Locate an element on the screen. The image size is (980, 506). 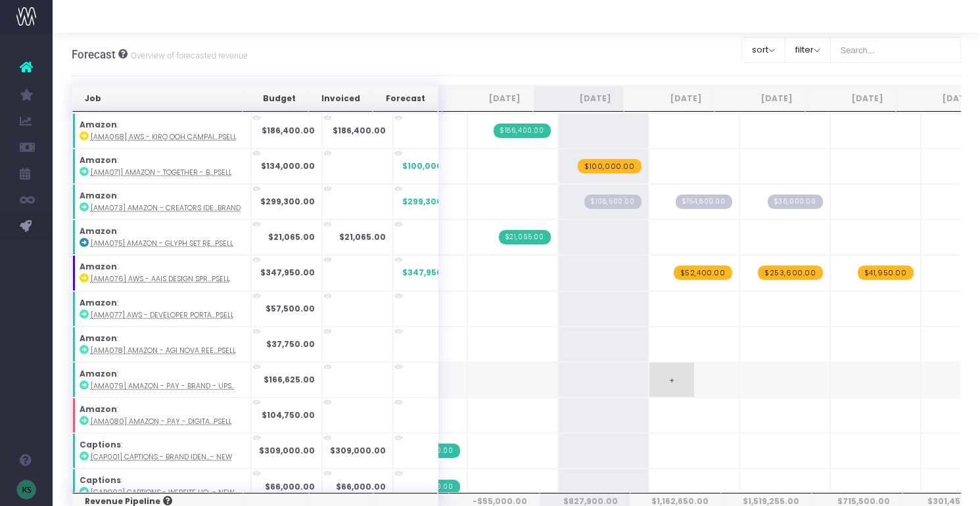
strong: $347,950.00 is located at coordinates (287, 272).